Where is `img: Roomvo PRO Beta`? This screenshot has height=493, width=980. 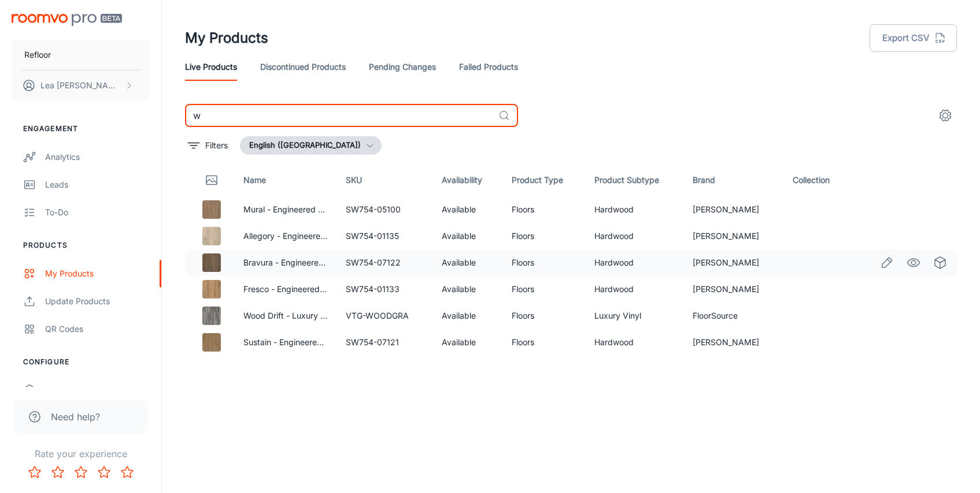 img: Roomvo PRO Beta is located at coordinates (66, 20).